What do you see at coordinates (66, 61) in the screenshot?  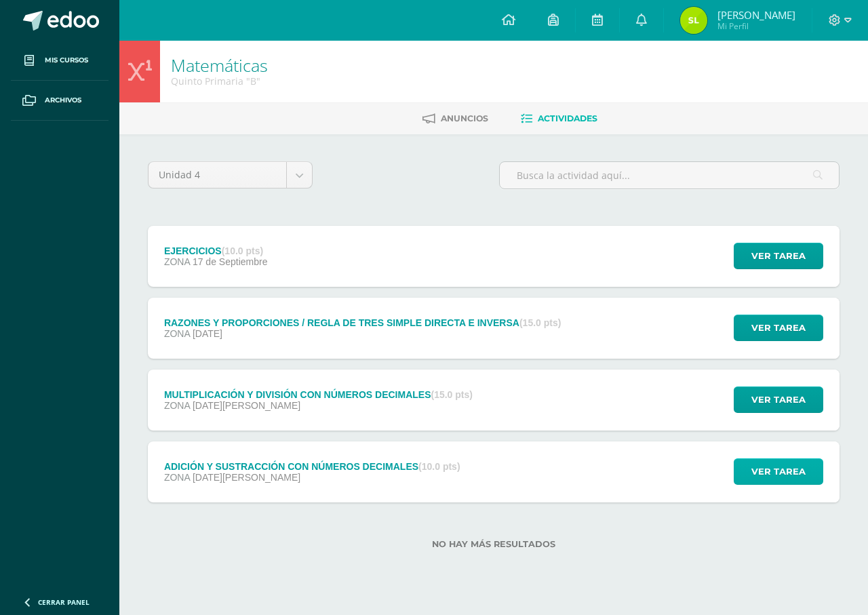 I see `span: Mis cursos` at bounding box center [66, 61].